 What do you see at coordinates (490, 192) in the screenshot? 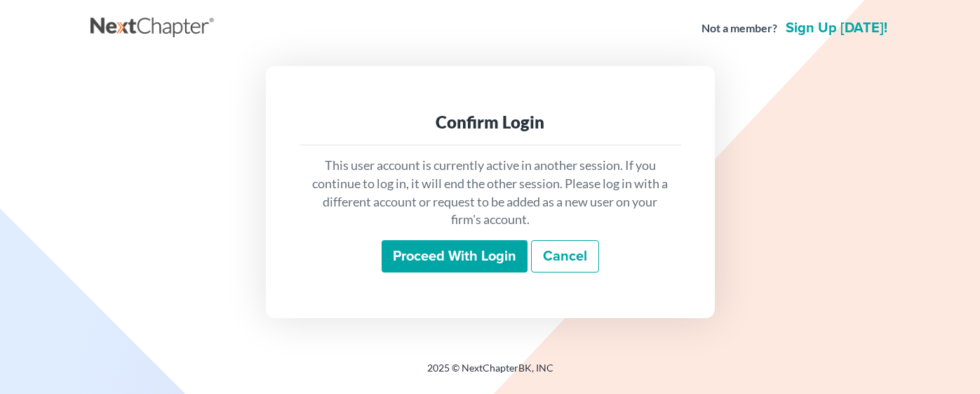
I see `p: This user account is currently active in another session. If you continue to log in, it will end ...` at bounding box center [490, 192].